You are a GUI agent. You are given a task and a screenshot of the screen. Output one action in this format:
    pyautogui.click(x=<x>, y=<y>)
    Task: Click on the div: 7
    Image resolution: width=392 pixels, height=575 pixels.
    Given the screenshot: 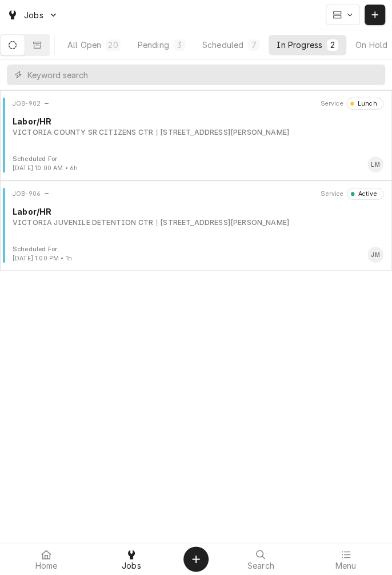 What is the action you would take?
    pyautogui.click(x=254, y=45)
    